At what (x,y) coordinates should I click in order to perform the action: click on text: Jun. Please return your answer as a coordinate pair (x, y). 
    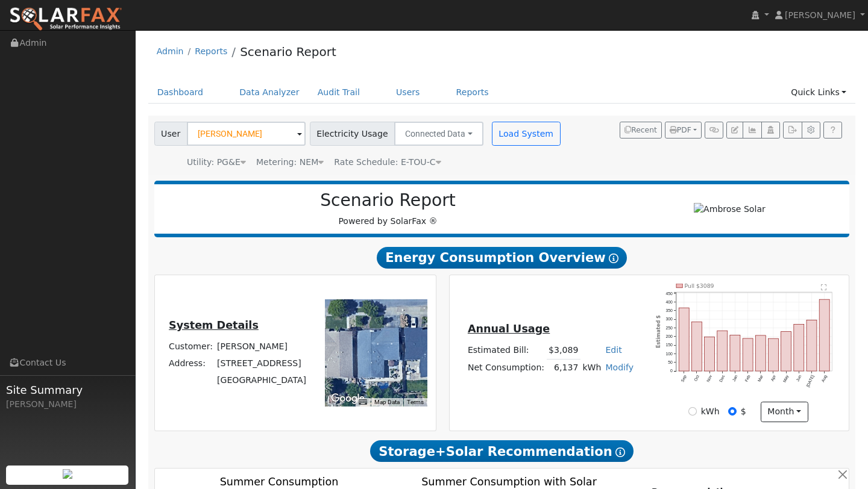
    Looking at the image, I should click on (798, 378).